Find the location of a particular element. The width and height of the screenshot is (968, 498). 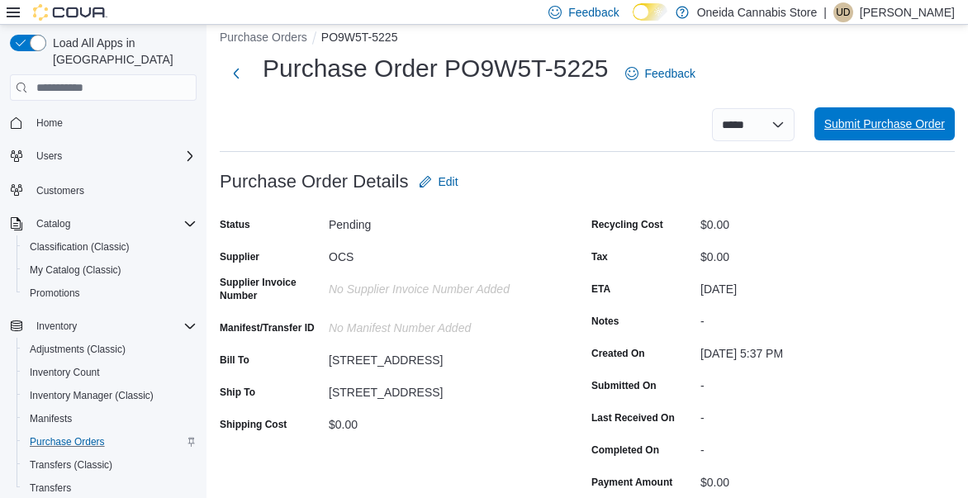

button: Manifests is located at coordinates (110, 419).